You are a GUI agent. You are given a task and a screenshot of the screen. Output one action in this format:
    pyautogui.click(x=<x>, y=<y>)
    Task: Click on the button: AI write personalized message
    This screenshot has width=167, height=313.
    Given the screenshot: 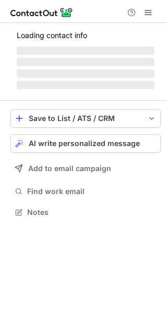 What is the action you would take?
    pyautogui.click(x=86, y=143)
    